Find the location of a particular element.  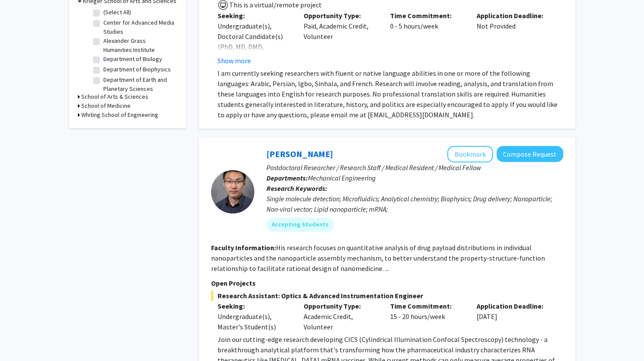

span: Research Assistant: Optics & Advanced Instrumentation Engineer is located at coordinates (387, 296).